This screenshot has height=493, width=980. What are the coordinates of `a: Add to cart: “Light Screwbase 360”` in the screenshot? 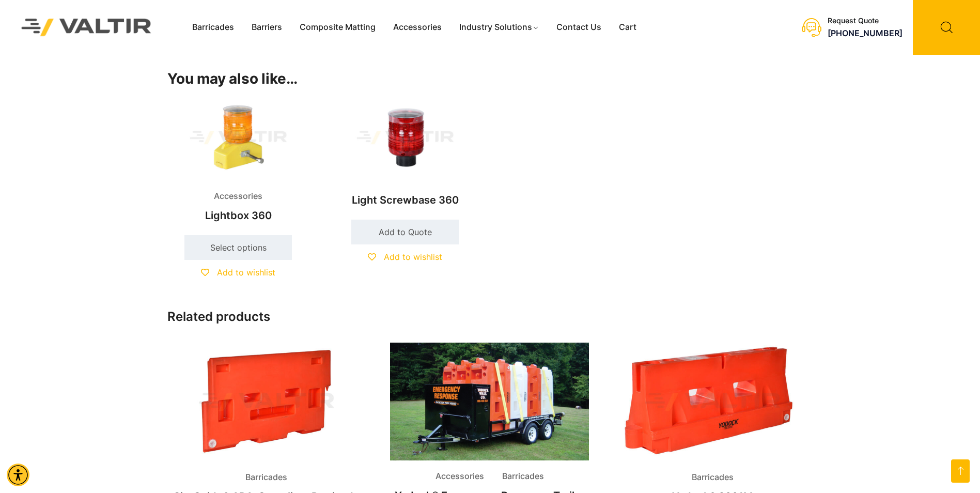 It's located at (405, 232).